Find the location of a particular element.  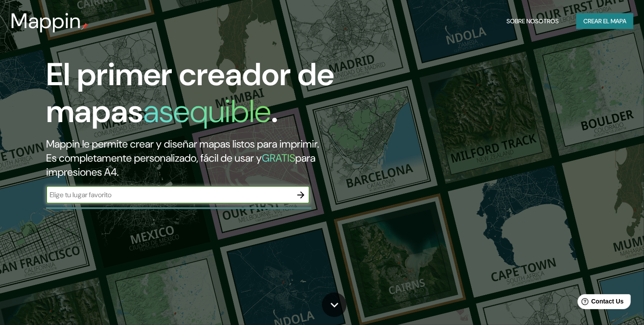

h5: GRATIS is located at coordinates (278, 158).